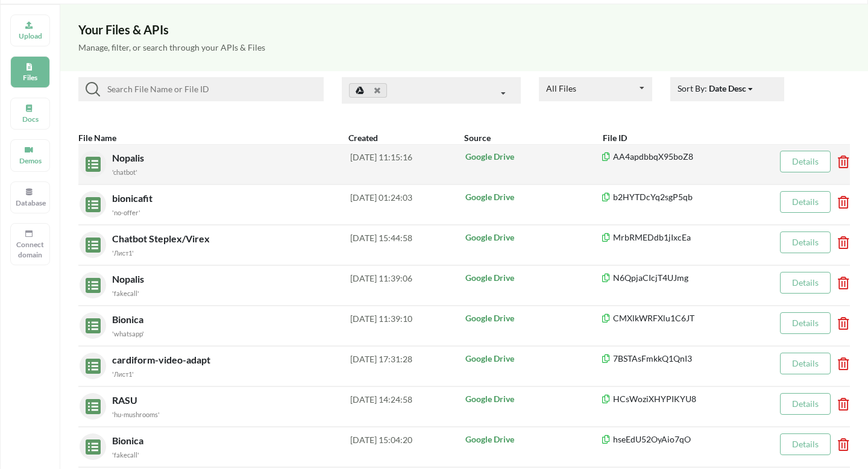  Describe the element at coordinates (162, 238) in the screenshot. I see `span: Chatbot Steplex/Virex` at that location.